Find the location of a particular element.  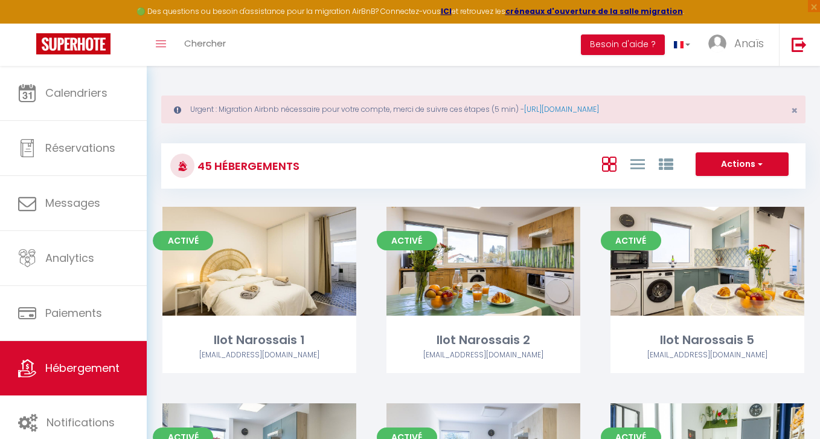

img: Super Booking is located at coordinates (73, 43).